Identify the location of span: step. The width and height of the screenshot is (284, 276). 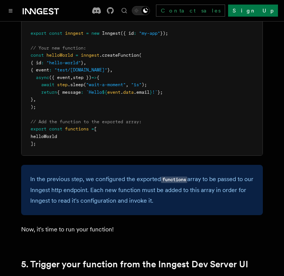
(62, 85).